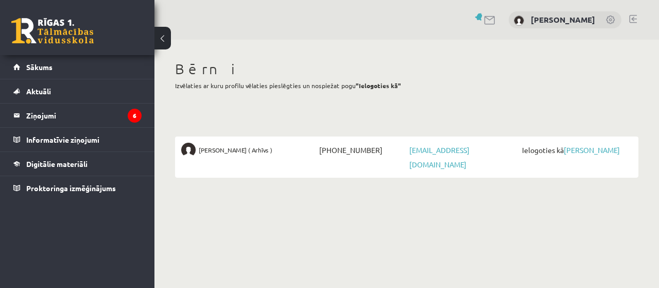 The width and height of the screenshot is (659, 288). I want to click on legend: Ziņojumi, so click(84, 115).